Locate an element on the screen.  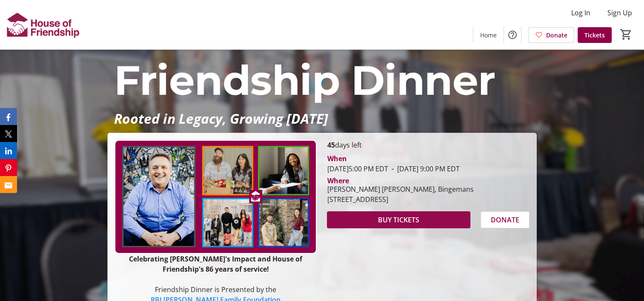
img: House of Friendship's Logo is located at coordinates (43, 25).